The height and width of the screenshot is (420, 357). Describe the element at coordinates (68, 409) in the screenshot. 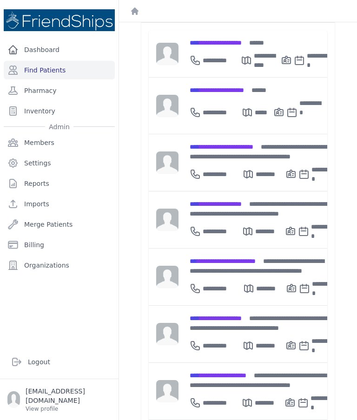

I see `p: View profile` at that location.